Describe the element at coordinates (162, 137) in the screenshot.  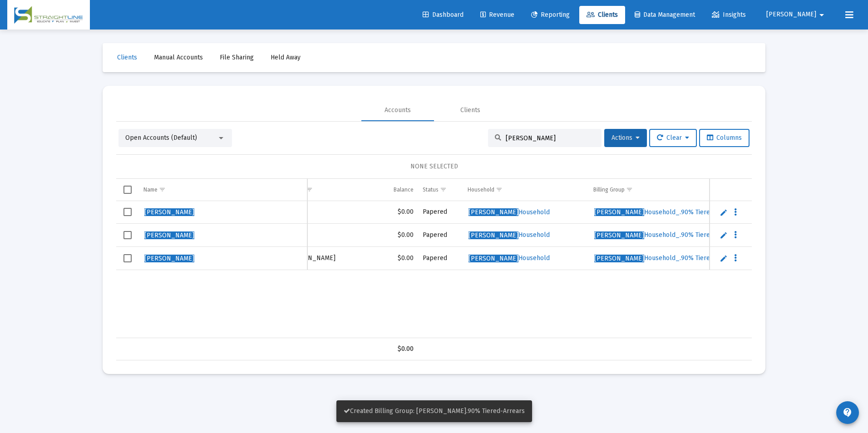
I see `span: Open Accounts (Default)` at that location.